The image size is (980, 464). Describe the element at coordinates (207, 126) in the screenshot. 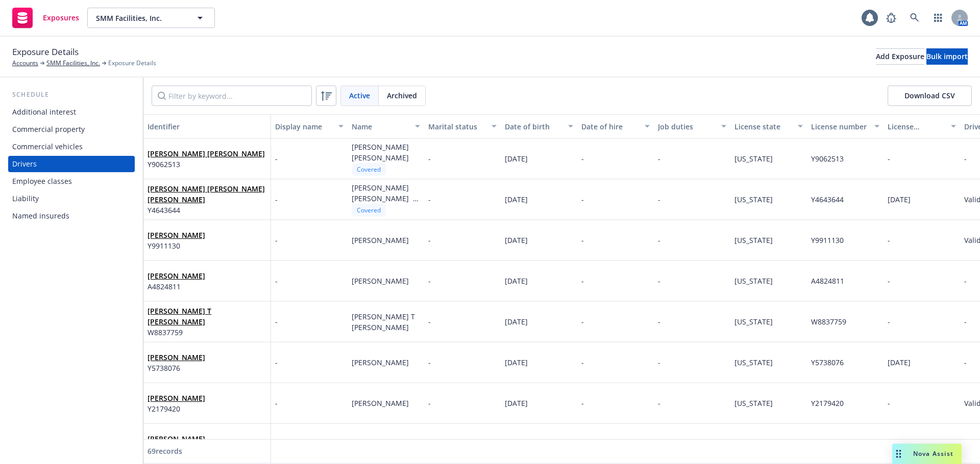

I see `button: Identifier` at that location.